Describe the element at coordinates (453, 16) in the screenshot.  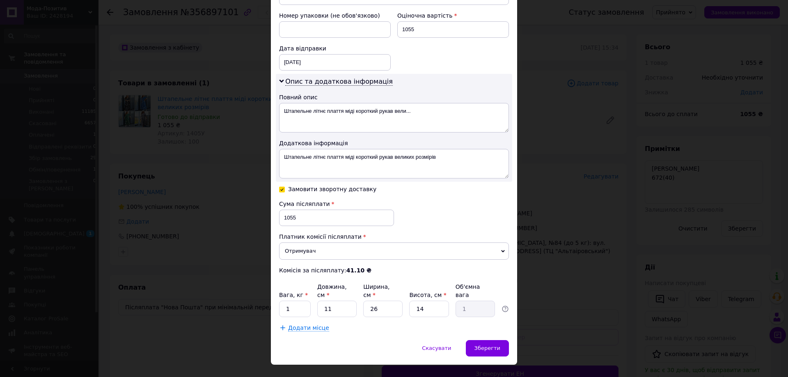
I see `div: Оціночна вартість` at that location.